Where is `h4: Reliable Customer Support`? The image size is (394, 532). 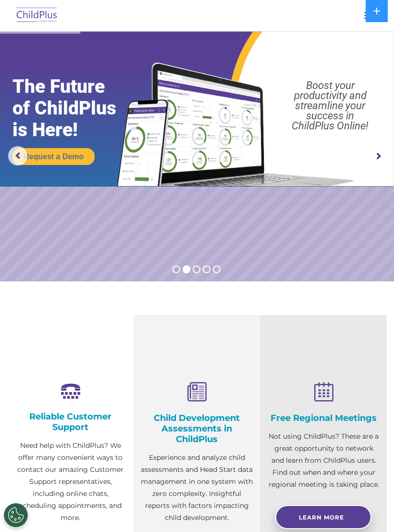
h4: Reliable Customer Support is located at coordinates (70, 422).